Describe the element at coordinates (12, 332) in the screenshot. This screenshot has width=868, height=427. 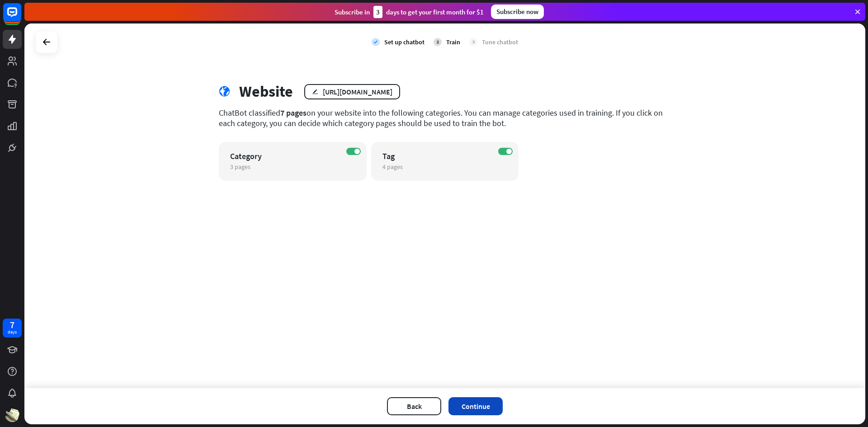
I see `div: days` at that location.